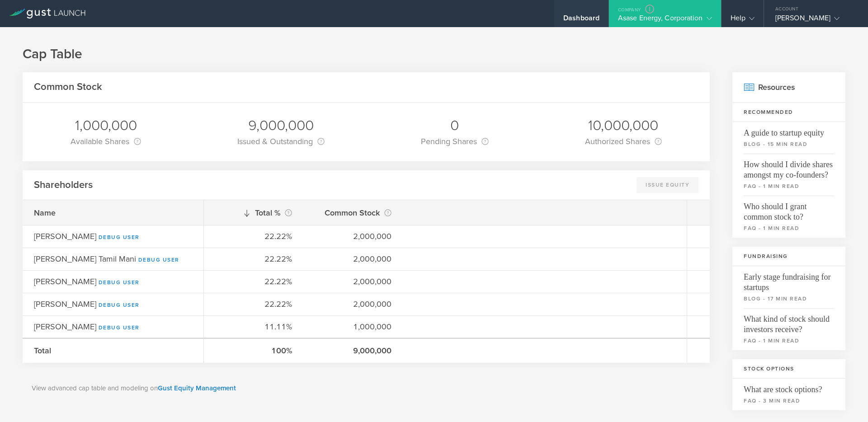 This screenshot has width=868, height=422. What do you see at coordinates (789, 394) in the screenshot?
I see `a: What are stock options?faq - 3 min read` at bounding box center [789, 394].